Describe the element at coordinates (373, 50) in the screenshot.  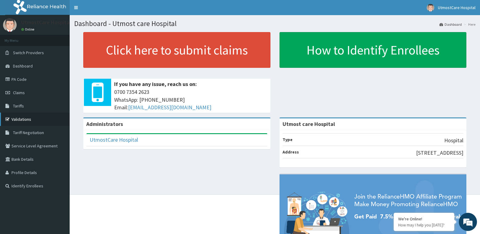
I see `a: How to Identify Enrollees` at that location.